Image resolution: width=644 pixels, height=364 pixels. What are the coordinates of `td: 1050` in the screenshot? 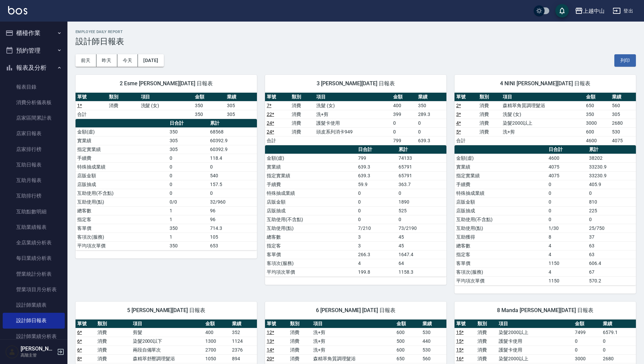 It's located at (217, 359).